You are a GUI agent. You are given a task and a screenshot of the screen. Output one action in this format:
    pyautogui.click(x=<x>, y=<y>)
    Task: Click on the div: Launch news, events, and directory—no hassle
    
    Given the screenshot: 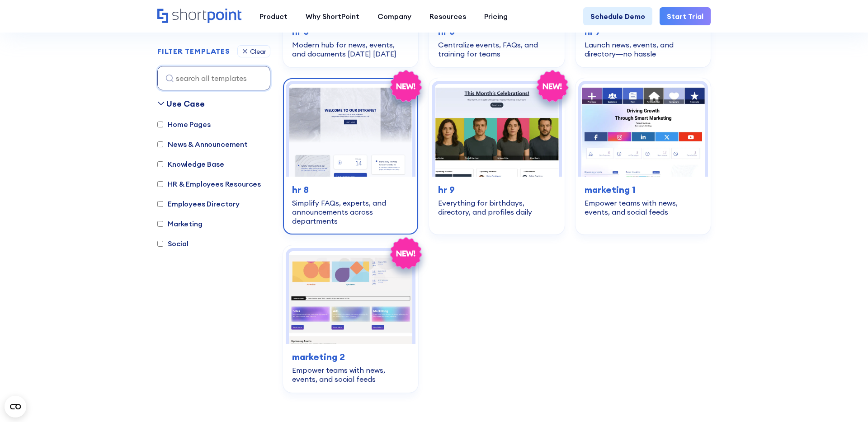 What is the action you would take?
    pyautogui.click(x=643, y=50)
    